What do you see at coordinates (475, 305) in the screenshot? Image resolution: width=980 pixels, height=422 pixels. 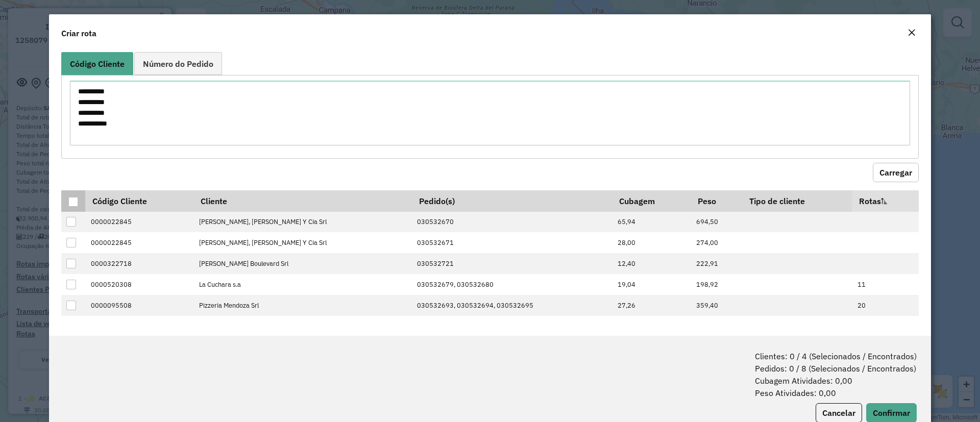 I see `span: 030532693, 030532694, 030532695` at bounding box center [475, 305].